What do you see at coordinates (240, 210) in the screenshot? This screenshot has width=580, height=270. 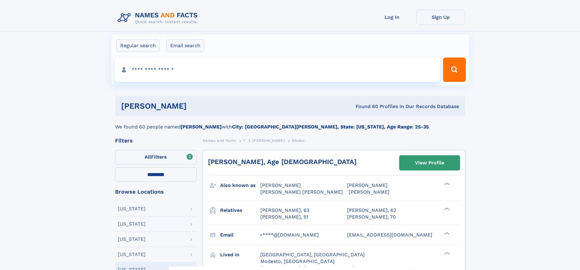 I see `h3: Relatives` at bounding box center [240, 210].